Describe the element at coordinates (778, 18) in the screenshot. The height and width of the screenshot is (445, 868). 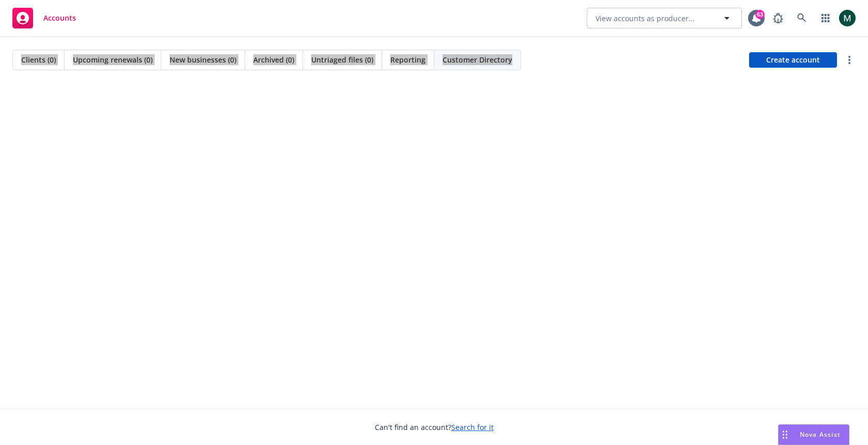
I see `a: Report a Bug` at that location.